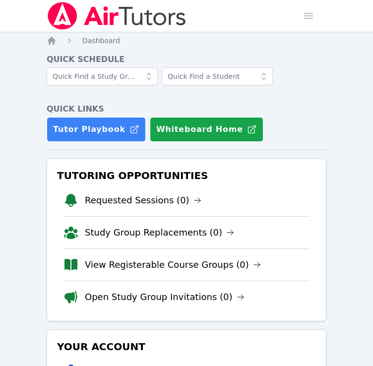  I want to click on a: Dashboard, so click(101, 41).